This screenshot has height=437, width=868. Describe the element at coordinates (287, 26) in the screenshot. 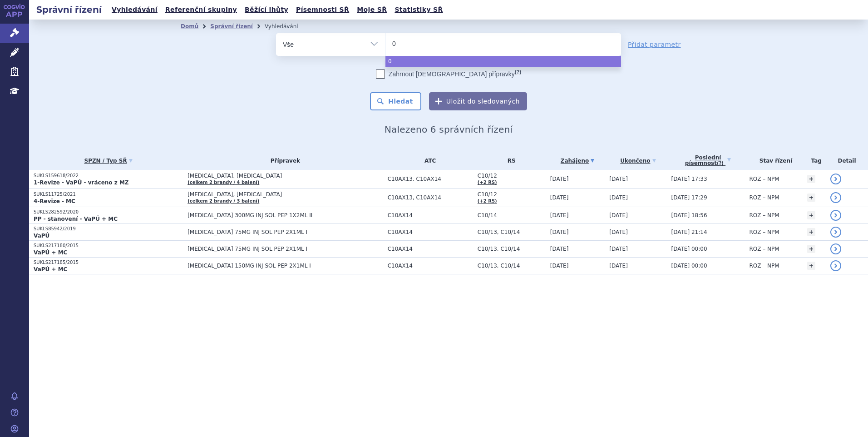

I see `li: Vyhledávání` at that location.